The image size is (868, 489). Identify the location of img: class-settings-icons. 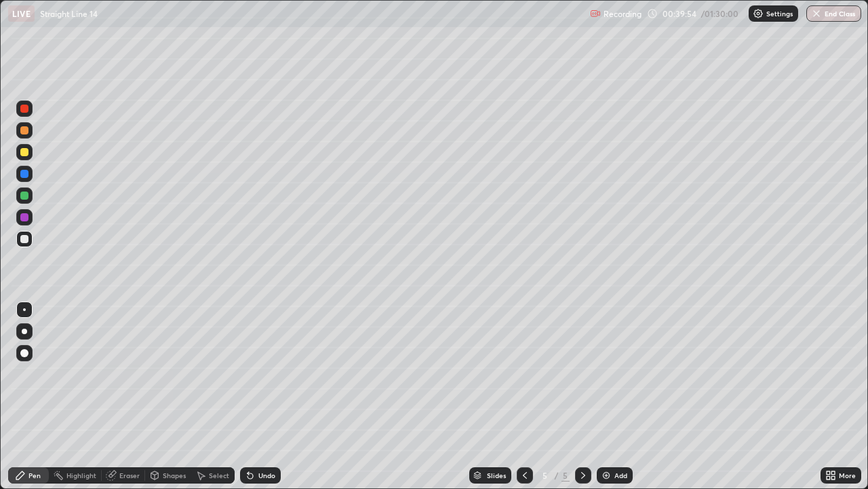
(759, 14).